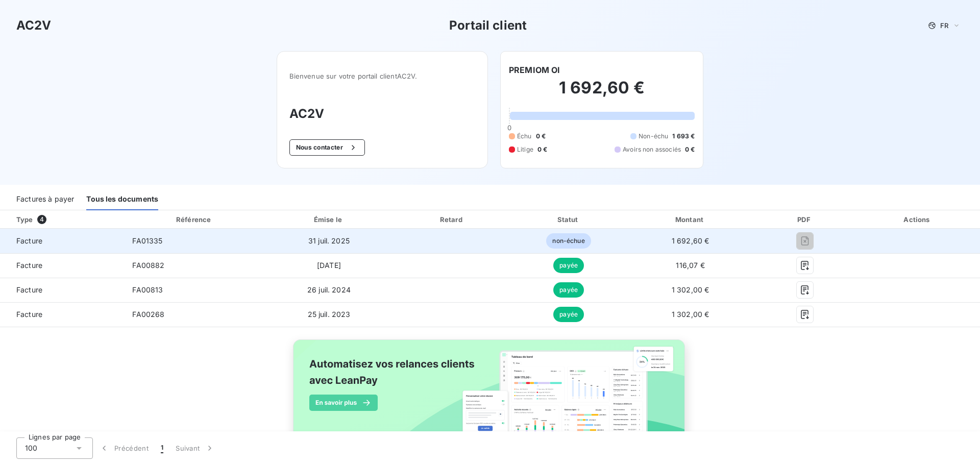 The image size is (980, 465). Describe the element at coordinates (568, 219) in the screenshot. I see `div: Statut` at that location.